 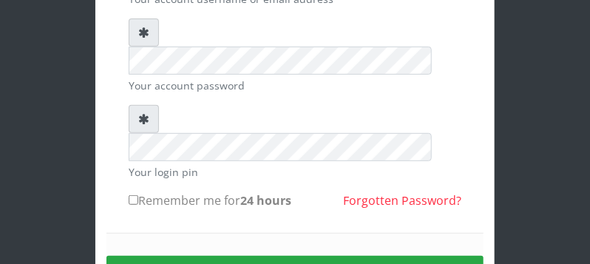 What do you see at coordinates (210, 200) in the screenshot?
I see `label: Remember me for` at bounding box center [210, 200].